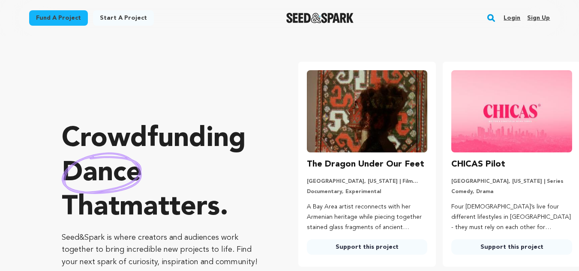  I want to click on p: A Bay Area artist reconnects with her Armenian heritage while piecing together stained glass frag..., so click(367, 217).